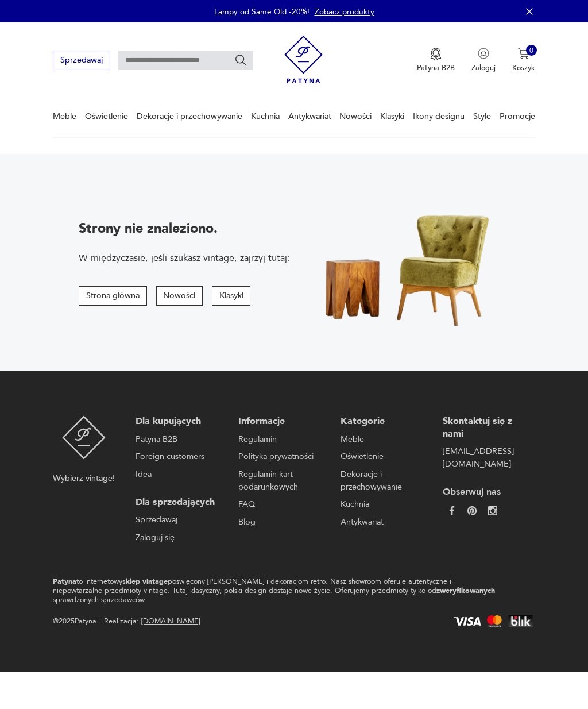 Image resolution: width=588 pixels, height=709 pixels. Describe the element at coordinates (282, 481) in the screenshot. I see `a: Regulamin kart podarunkowych` at that location.